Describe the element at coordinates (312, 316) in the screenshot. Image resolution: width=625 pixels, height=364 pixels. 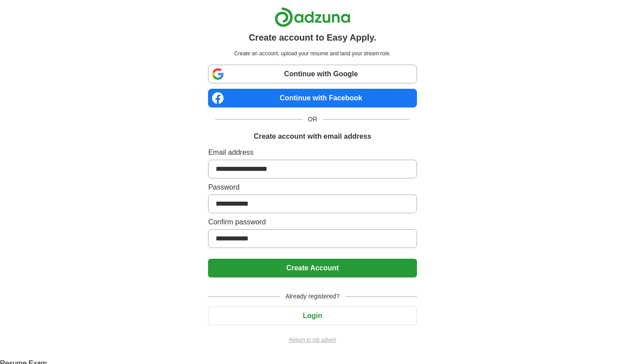
I see `button: Login` at that location.